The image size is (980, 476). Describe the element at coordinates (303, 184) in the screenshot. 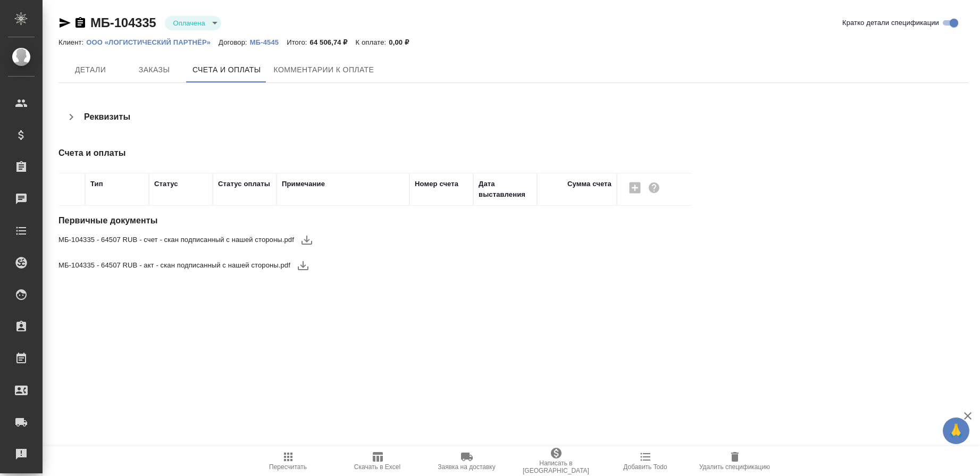

I see `div: Примечание` at that location.